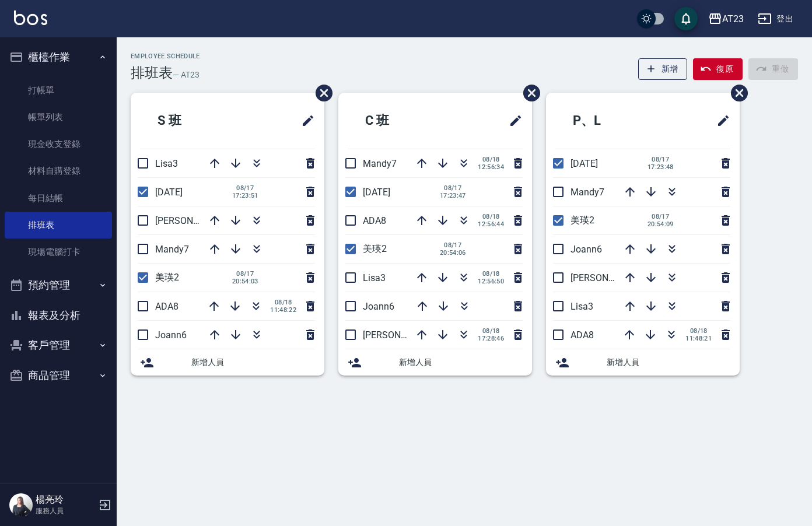 The image size is (812, 526). Describe the element at coordinates (152, 73) in the screenshot. I see `h3: 排班表` at that location.